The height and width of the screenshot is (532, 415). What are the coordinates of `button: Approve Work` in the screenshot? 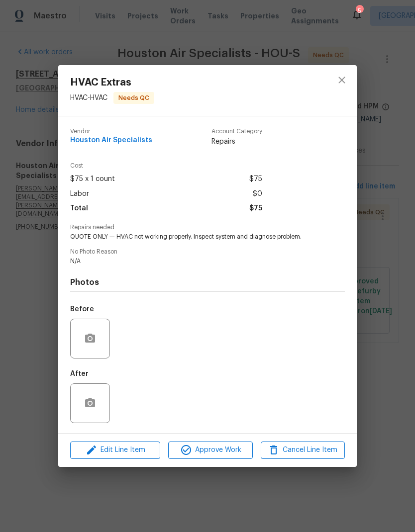 It's located at (210, 450).